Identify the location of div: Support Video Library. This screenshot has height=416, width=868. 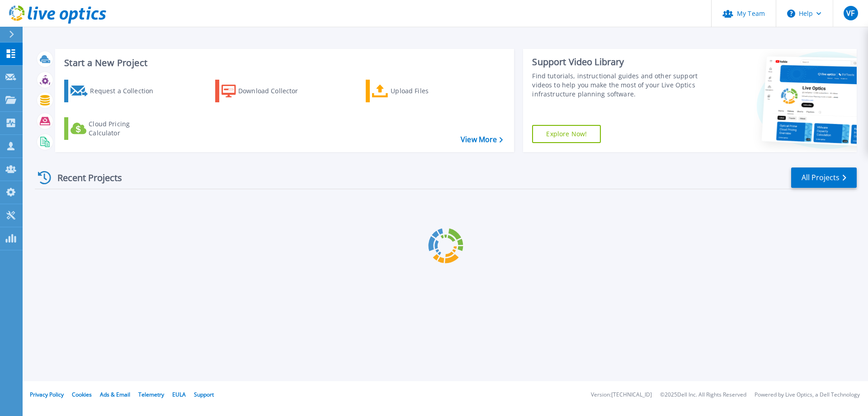
(617, 62).